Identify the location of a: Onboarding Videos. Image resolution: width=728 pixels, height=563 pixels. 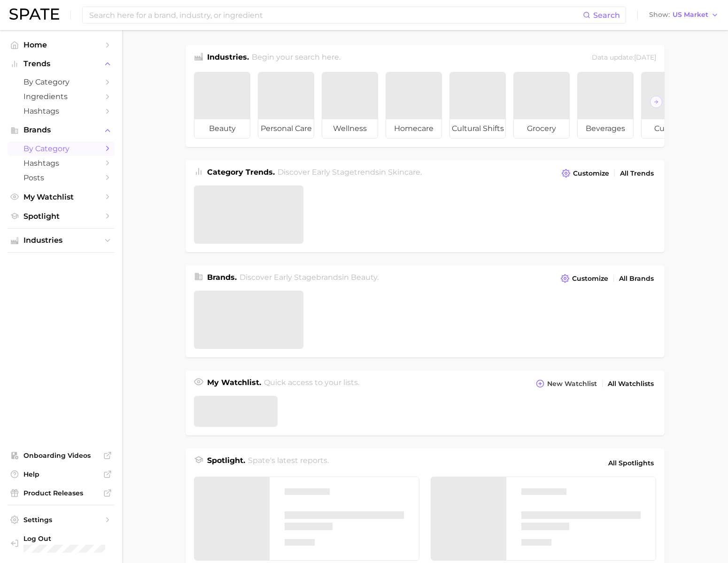
(61, 455).